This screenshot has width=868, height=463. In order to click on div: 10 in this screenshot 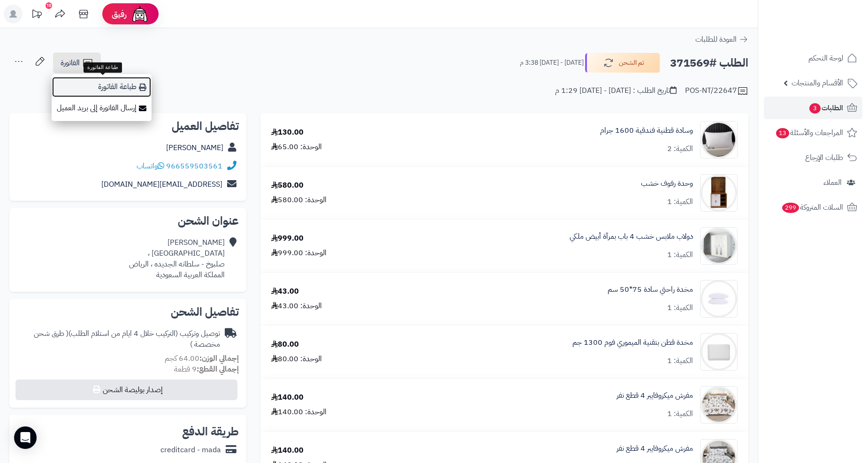, I will do `click(48, 6)`.